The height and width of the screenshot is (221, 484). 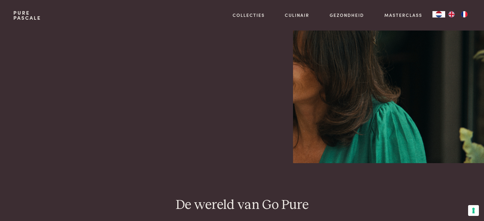 I want to click on a: EN, so click(x=451, y=14).